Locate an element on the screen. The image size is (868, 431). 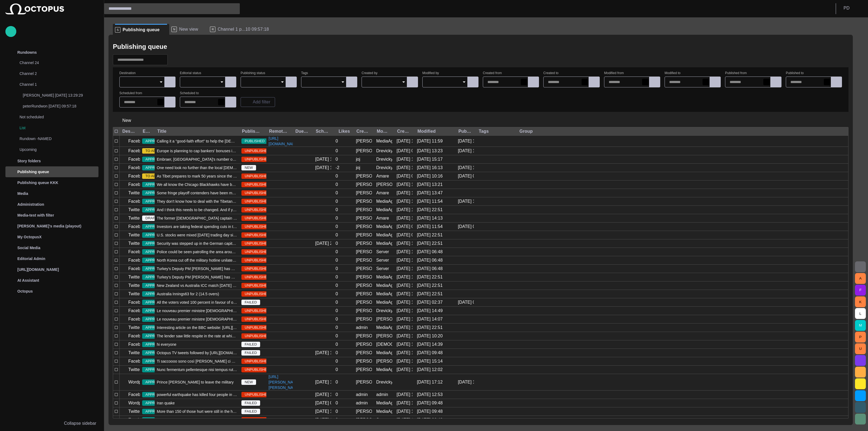
p: Story folders is located at coordinates (29, 161).